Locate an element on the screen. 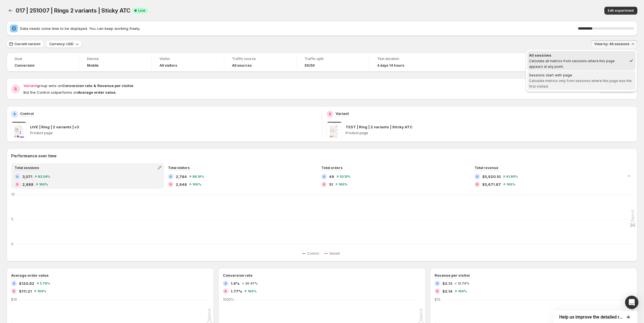 Image resolution: width=644 pixels, height=323 pixels. span: 2,648 is located at coordinates (181, 184).